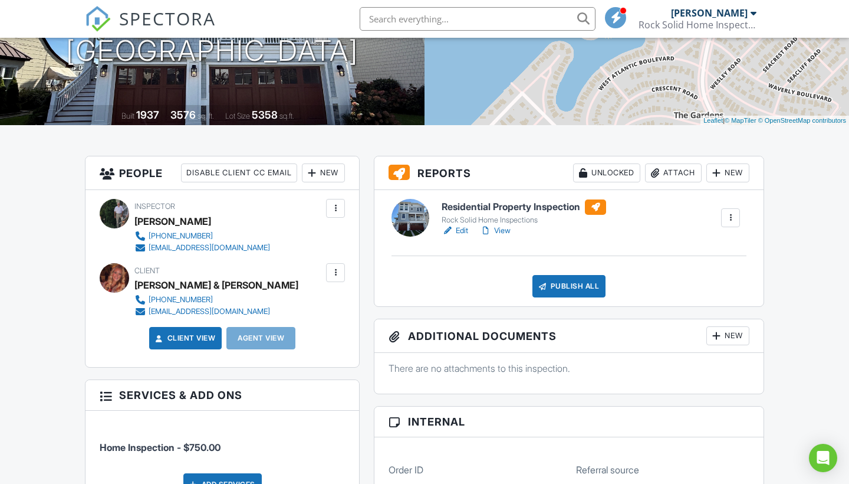  What do you see at coordinates (406, 470) in the screenshot?
I see `label: Order ID` at bounding box center [406, 470].